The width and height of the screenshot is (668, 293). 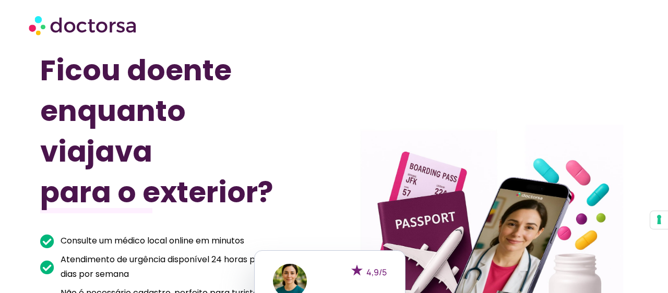 I want to click on font: 4,9/5, so click(x=376, y=272).